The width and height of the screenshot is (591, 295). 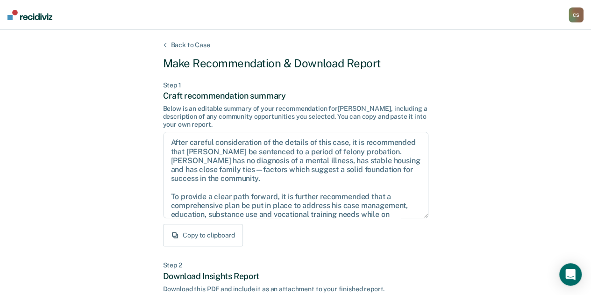 What do you see at coordinates (296, 96) in the screenshot?
I see `div: Craft recommendation summary` at bounding box center [296, 96].